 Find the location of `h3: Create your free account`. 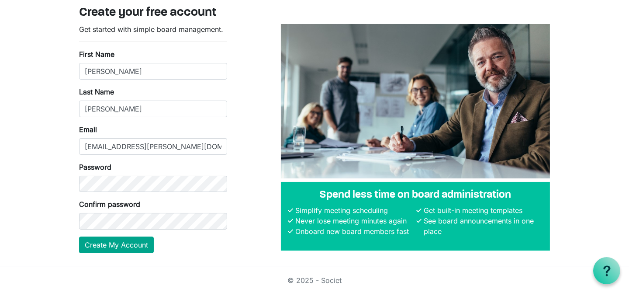

h3: Create your free account is located at coordinates (315, 13).